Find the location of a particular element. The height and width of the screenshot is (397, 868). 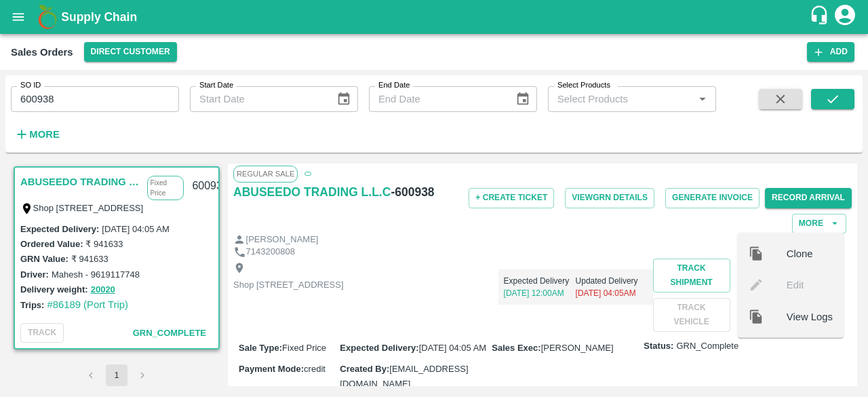

label: Delivery weight: is located at coordinates (54, 289).